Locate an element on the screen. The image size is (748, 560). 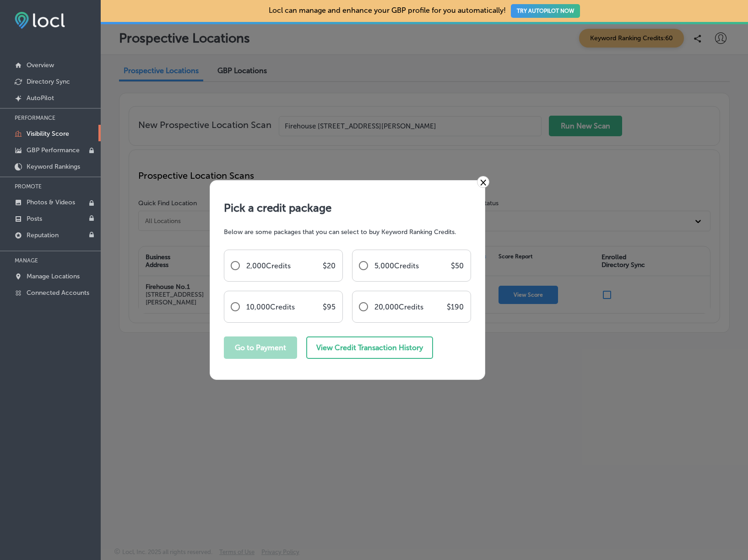
p: 20,000 Credits is located at coordinates (399, 307).